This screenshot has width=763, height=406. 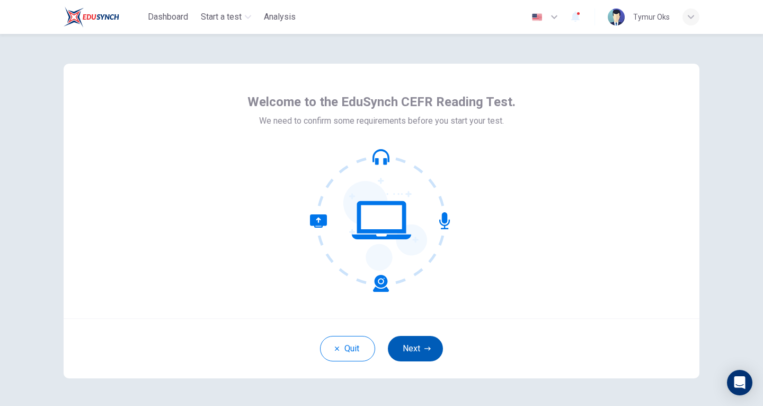 What do you see at coordinates (280, 17) in the screenshot?
I see `button: Analysis` at bounding box center [280, 17].